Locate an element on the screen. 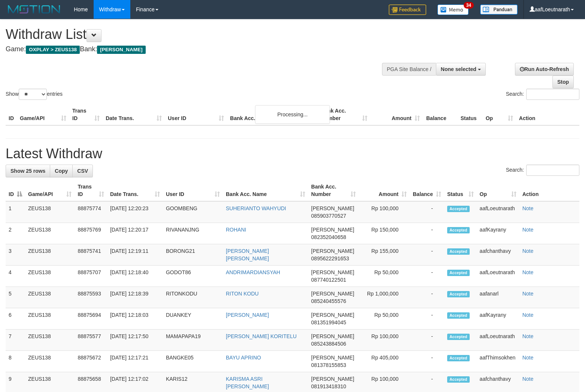  td: 8 is located at coordinates (15, 361).